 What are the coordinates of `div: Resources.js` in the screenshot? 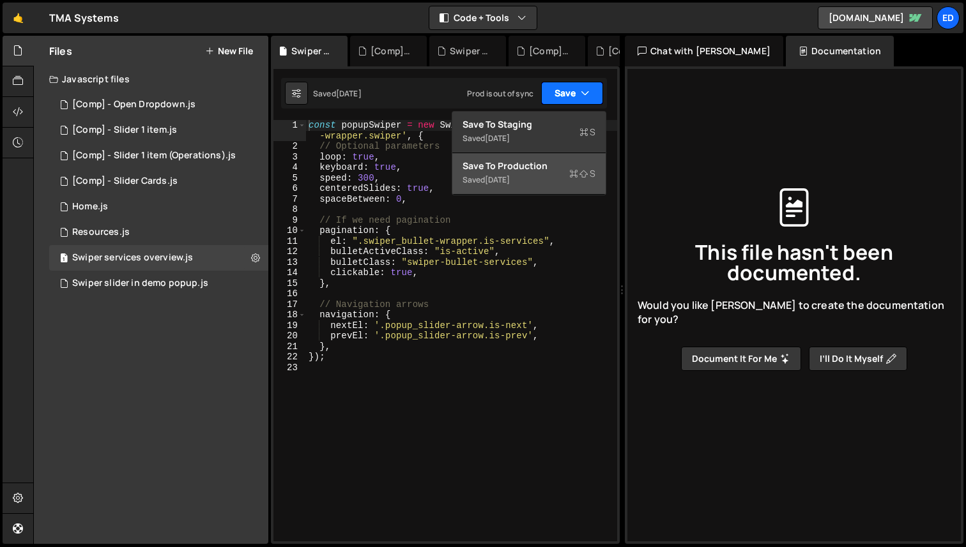 It's located at (101, 233).